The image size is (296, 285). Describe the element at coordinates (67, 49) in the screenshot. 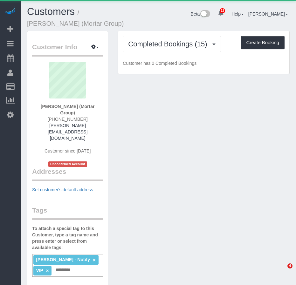

I see `legend: Customer Info` at that location.